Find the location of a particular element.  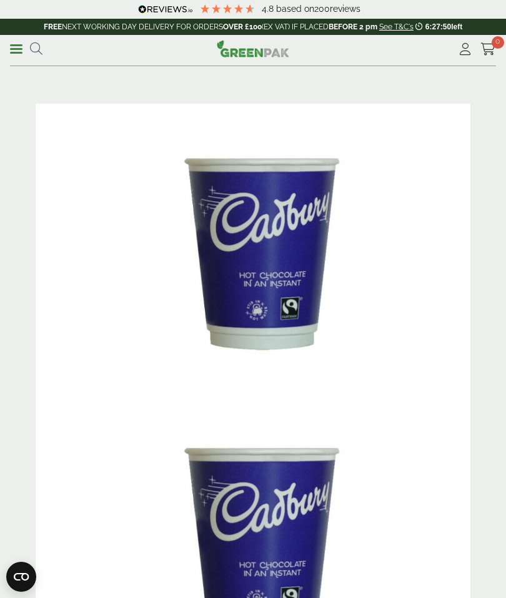

img: REVIEWS.io is located at coordinates (165, 9).